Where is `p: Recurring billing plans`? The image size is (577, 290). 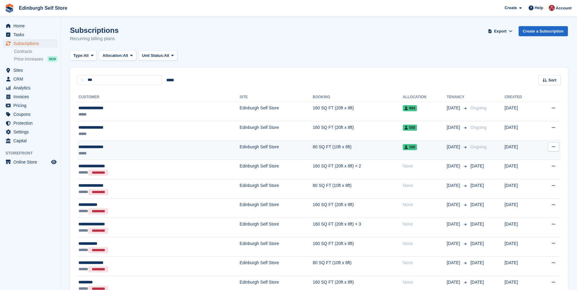 p: Recurring billing plans is located at coordinates (94, 39).